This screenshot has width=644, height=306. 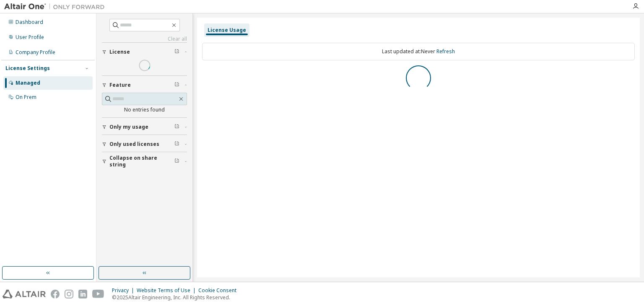 What do you see at coordinates (144, 110) in the screenshot?
I see `div: No entries found` at bounding box center [144, 110].